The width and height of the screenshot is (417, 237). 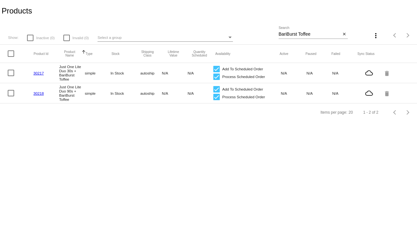 I want to click on mat-header-cell: Availability, so click(x=247, y=54).